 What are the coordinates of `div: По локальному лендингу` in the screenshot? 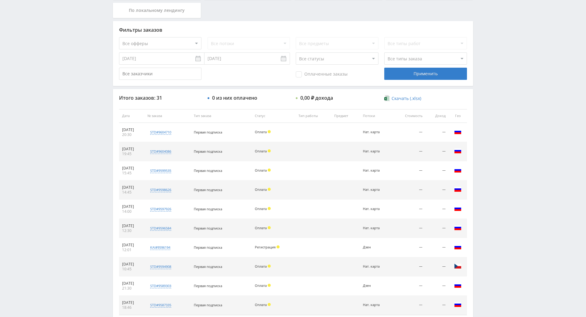 It's located at (157, 10).